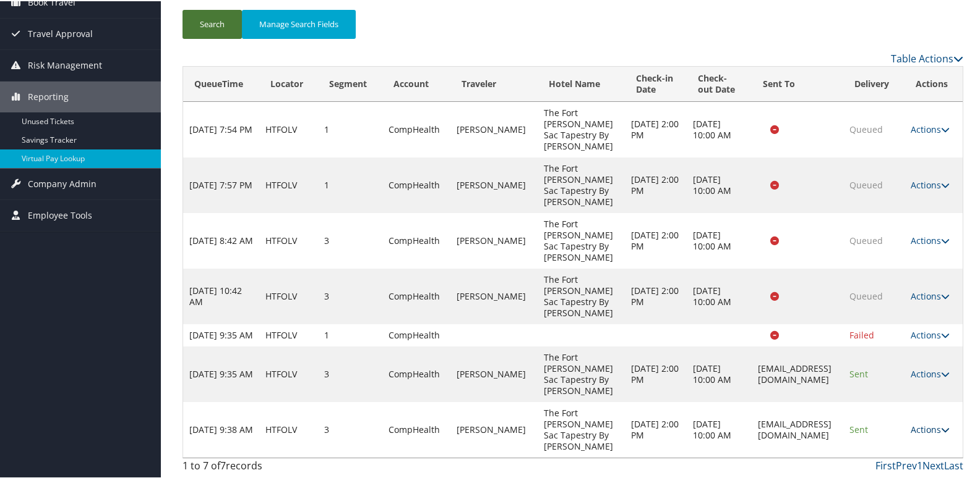 The image size is (980, 478). What do you see at coordinates (493, 83) in the screenshot?
I see `th: Traveler: activate to sort column ascending` at bounding box center [493, 83].